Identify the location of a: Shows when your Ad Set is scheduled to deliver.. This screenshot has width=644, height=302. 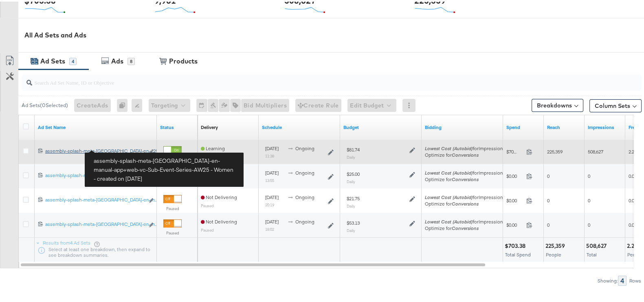
(299, 126).